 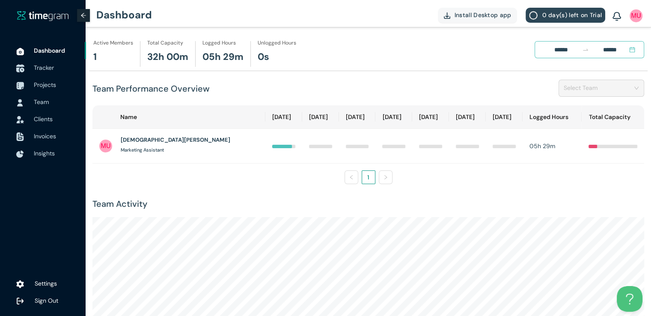 What do you see at coordinates (165, 43) in the screenshot?
I see `h1: Total Capacity` at bounding box center [165, 43].